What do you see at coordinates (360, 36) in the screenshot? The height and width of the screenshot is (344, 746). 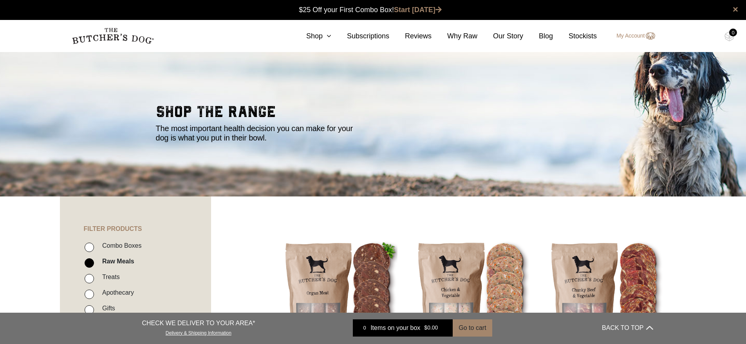 I see `a: Subscriptions` at bounding box center [360, 36].